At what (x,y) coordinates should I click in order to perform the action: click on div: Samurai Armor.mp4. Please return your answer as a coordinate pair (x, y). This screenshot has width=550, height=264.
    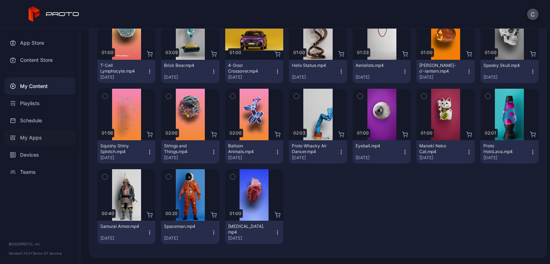
    Looking at the image, I should click on (120, 227).